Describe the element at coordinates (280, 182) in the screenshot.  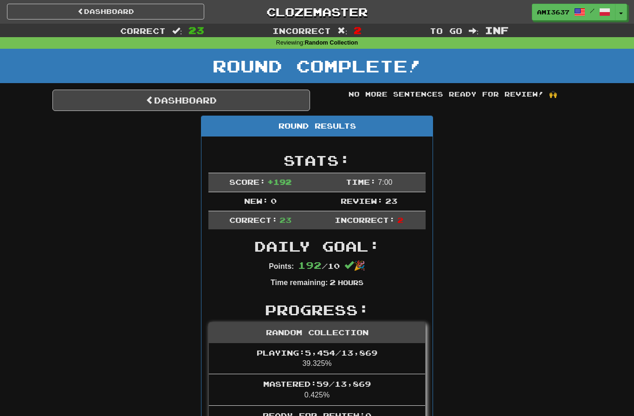
I see `span: + 192` at that location.